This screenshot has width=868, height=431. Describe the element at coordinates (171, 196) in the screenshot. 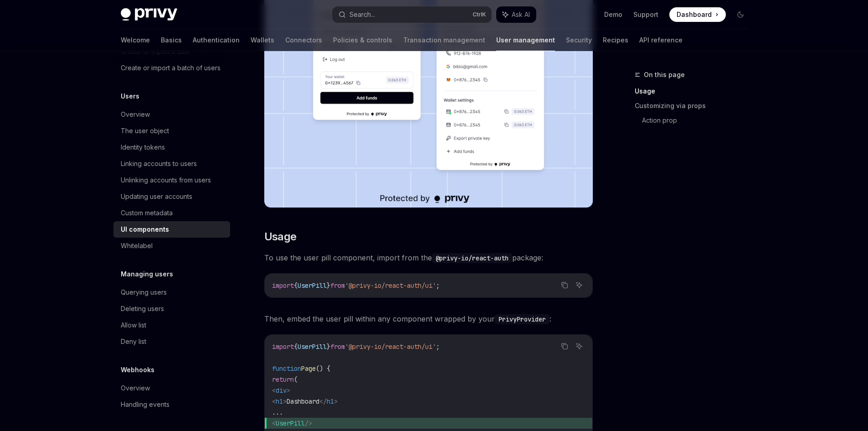

I see `a: Updating user accounts` at that location.